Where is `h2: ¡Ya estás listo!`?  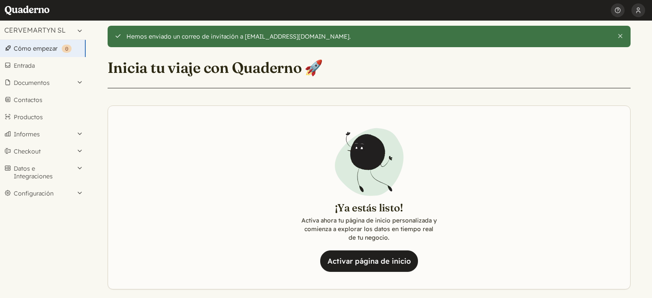
h2: ¡Ya estás listo! is located at coordinates (369, 208).